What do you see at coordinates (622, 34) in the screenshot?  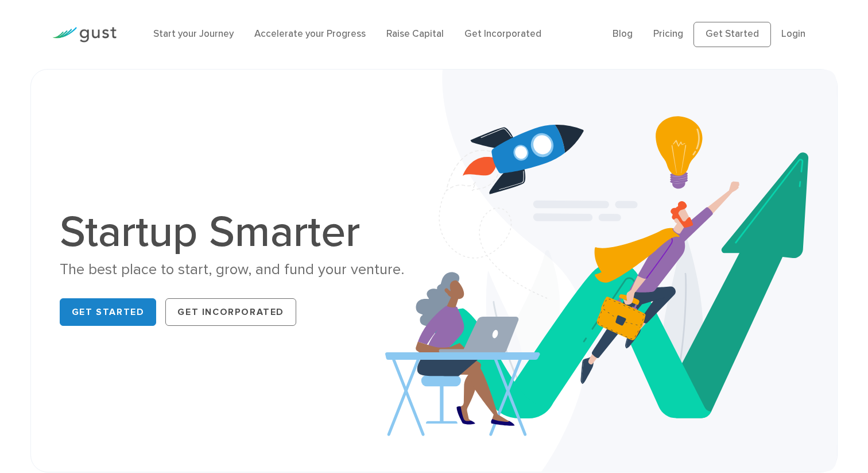 I see `a: Blog` at bounding box center [622, 34].